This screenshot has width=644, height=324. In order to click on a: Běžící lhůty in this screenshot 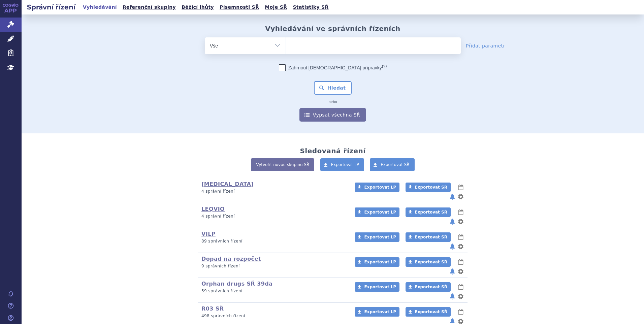, I will do `click(198, 7)`.